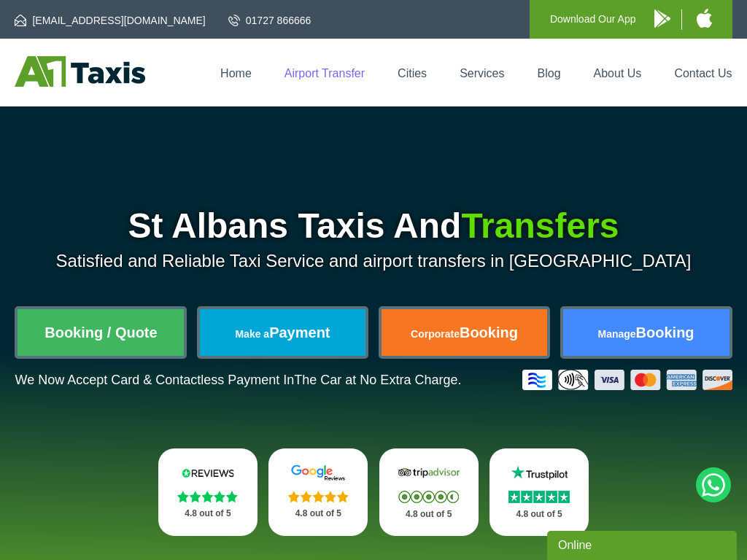 The width and height of the screenshot is (747, 560). I want to click on img: Credit And Debit Cards, so click(627, 380).